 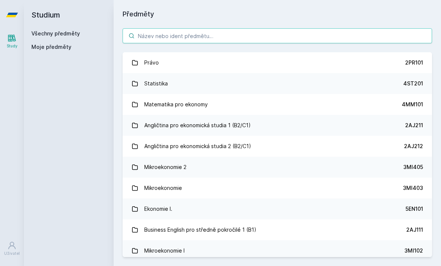 I want to click on div: 5EN101, so click(x=414, y=209).